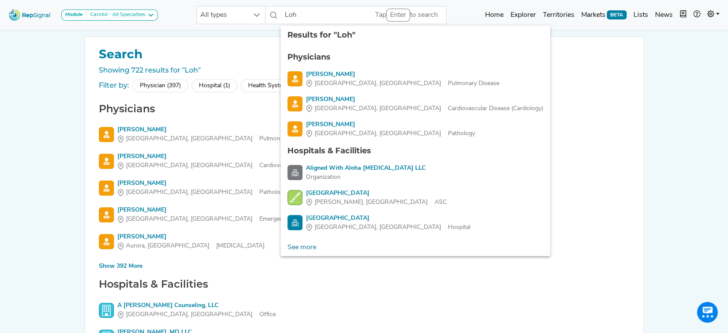 The width and height of the screenshot is (728, 333). What do you see at coordinates (295, 172) in the screenshot?
I see `img: Facility Search Icon` at bounding box center [295, 172].